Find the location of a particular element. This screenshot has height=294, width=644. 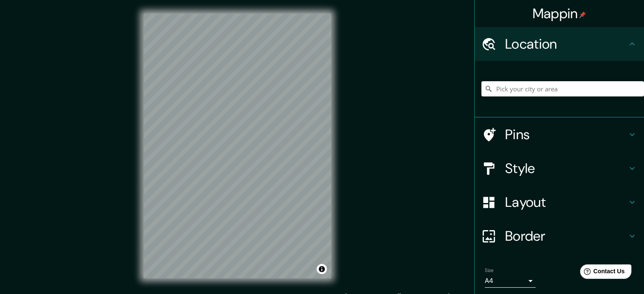

button: Toggle attribution is located at coordinates (322, 269).